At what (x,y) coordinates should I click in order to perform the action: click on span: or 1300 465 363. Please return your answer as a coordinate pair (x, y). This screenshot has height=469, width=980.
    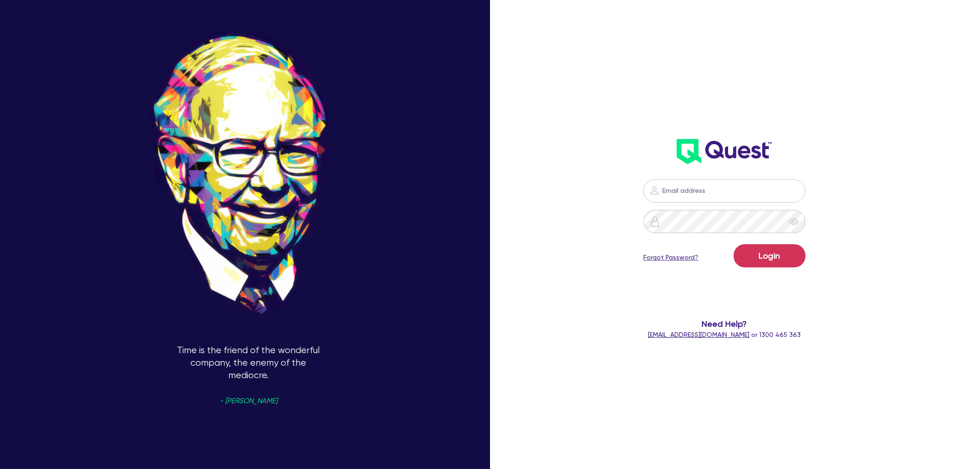
    Looking at the image, I should click on (724, 334).